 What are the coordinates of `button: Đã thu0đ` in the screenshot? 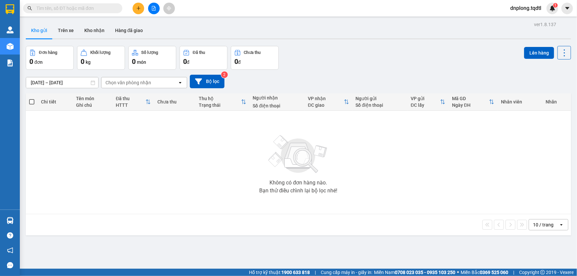 It's located at (203, 58).